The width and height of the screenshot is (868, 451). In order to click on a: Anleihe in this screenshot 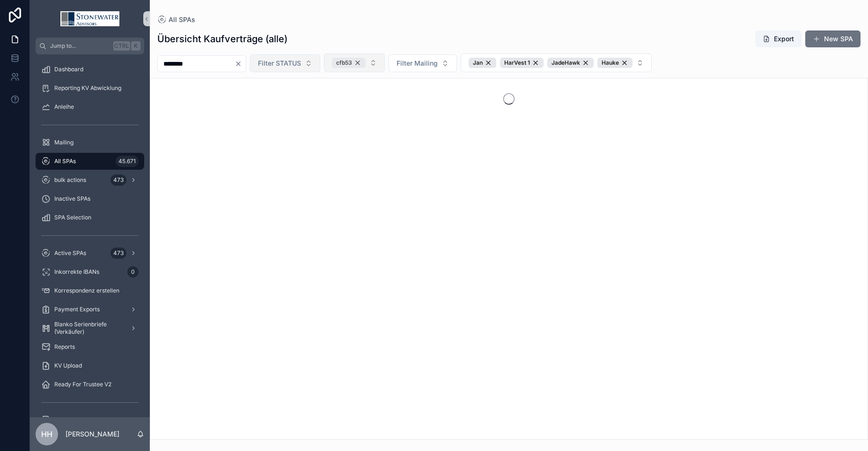, I will do `click(90, 107)`.